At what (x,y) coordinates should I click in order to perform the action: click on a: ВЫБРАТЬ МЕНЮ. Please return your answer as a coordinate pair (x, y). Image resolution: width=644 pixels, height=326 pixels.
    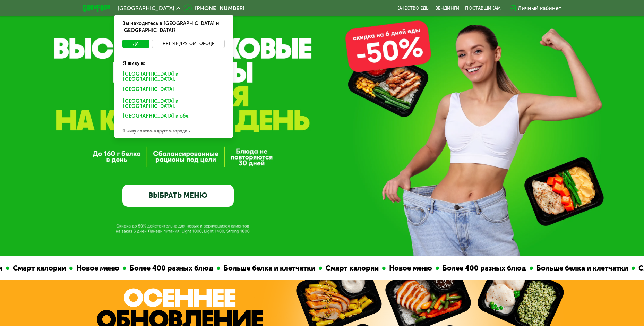
    Looking at the image, I should click on (178, 196).